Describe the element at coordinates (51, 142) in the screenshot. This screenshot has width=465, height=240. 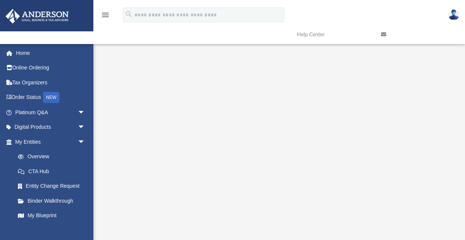
I see `a: My Entitiesarrow_drop_down` at that location.